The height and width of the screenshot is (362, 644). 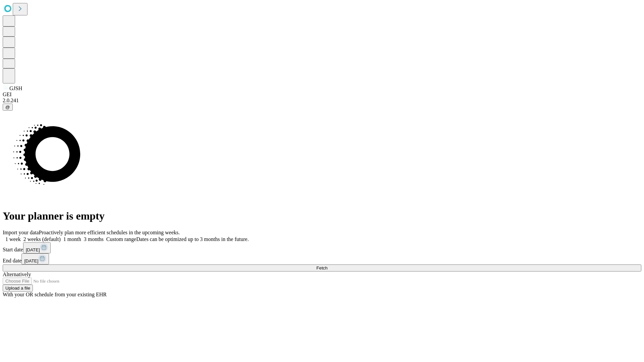 I want to click on span: 3 months, so click(x=94, y=239).